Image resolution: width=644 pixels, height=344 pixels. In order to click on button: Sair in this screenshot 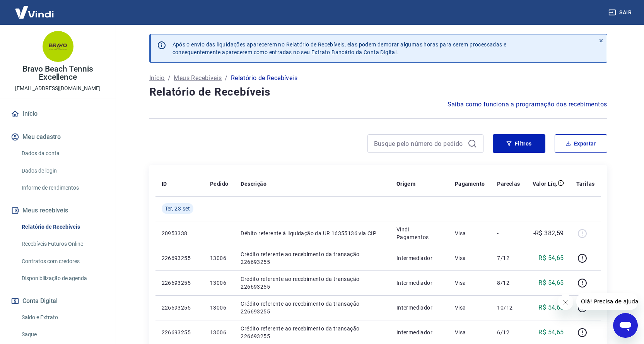, I will do `click(621, 12)`.